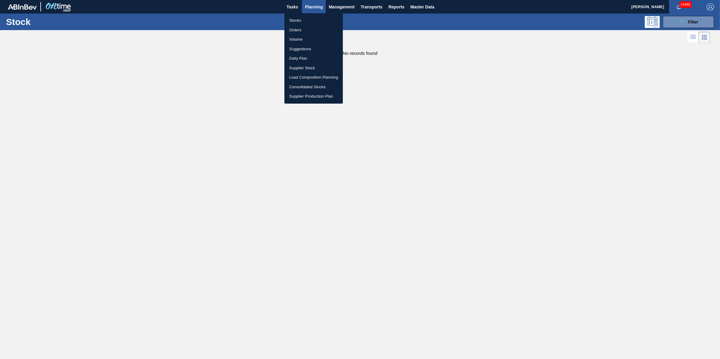  Describe the element at coordinates (314, 49) in the screenshot. I see `a: Suggestions` at that location.